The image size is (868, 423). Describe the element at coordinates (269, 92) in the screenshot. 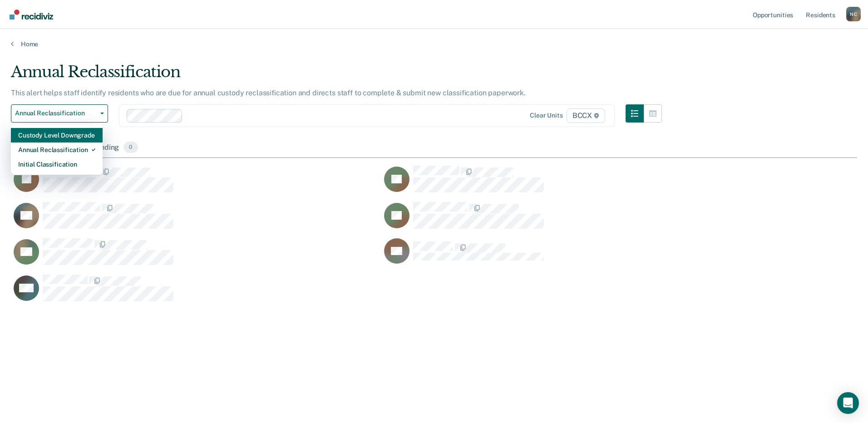

I see `p: This alert helps staff identify residents who are due for annual custody reclassification and dir...` at that location.